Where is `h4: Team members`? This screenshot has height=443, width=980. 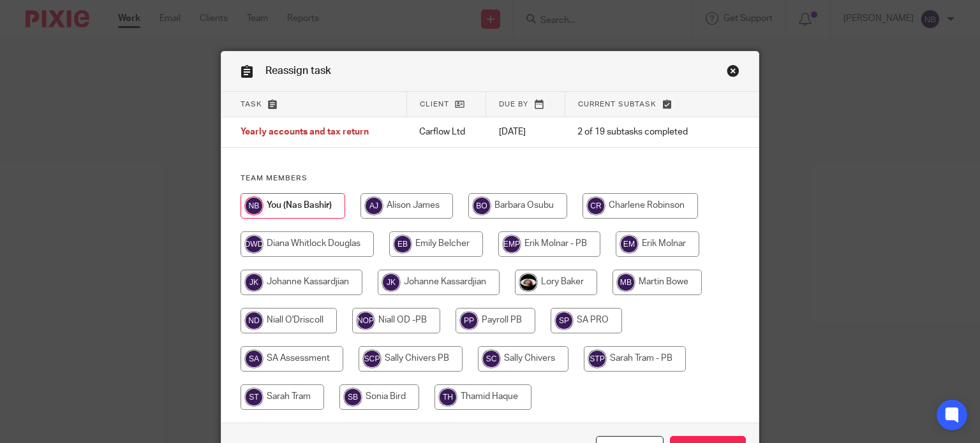
h4: Team members is located at coordinates (490, 179).